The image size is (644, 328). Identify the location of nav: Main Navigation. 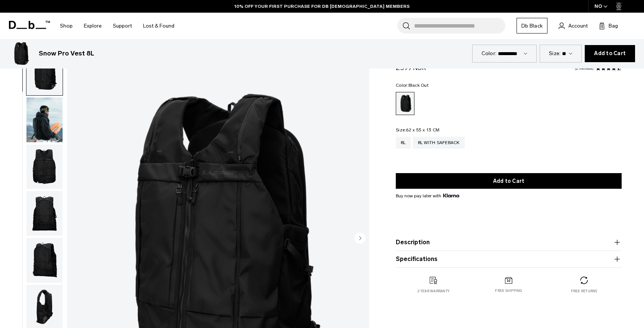
(117, 26).